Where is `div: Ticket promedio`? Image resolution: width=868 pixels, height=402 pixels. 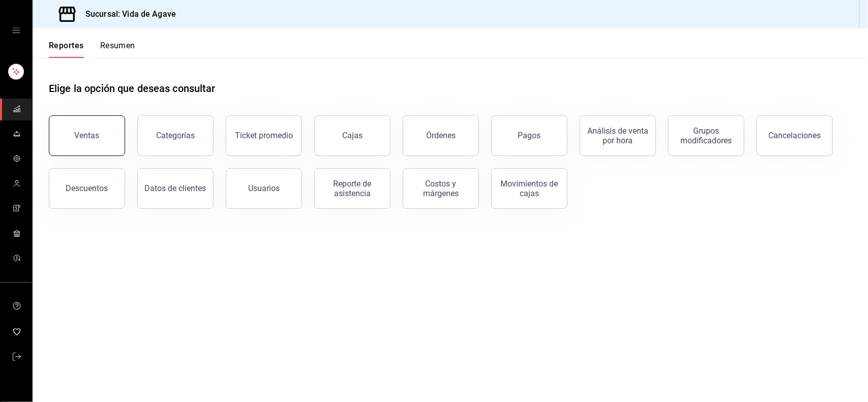 div: Ticket promedio is located at coordinates (264, 135).